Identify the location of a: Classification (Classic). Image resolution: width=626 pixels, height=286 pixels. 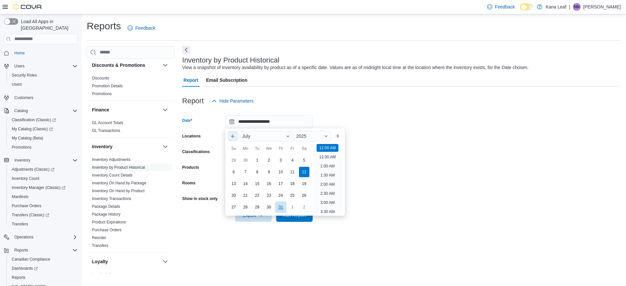
(43, 120).